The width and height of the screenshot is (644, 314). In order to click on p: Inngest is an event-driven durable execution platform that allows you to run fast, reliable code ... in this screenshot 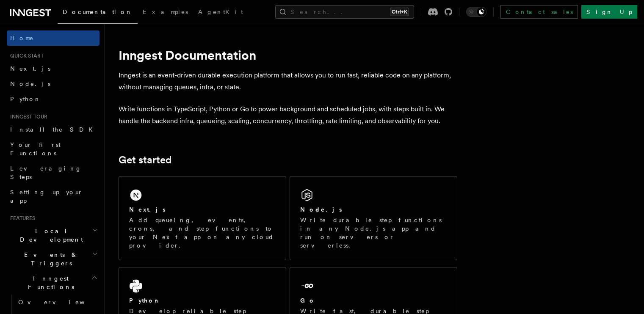, I will do `click(288, 81)`.